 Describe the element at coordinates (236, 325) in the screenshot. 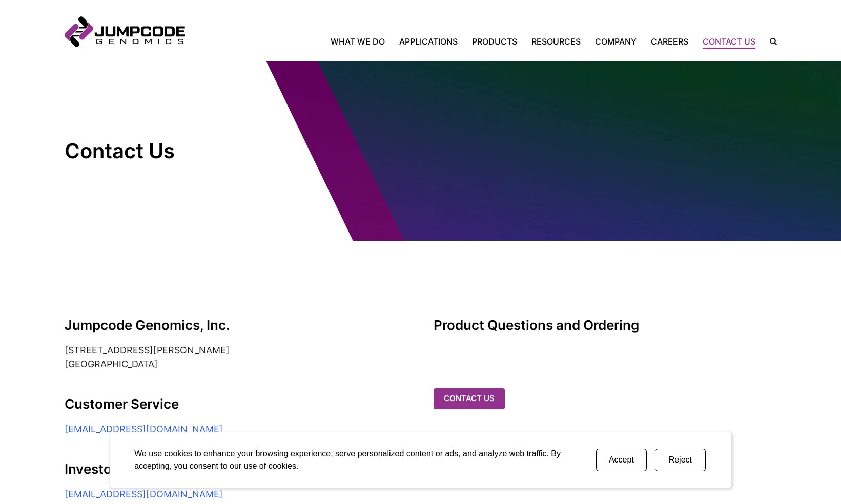

I see `h2: Jumpcode Genomics, Inc.` at that location.